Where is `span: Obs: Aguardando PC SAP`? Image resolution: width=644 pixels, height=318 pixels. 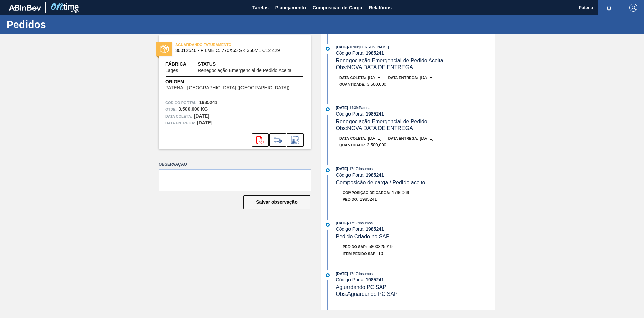
span: Obs: Aguardando PC SAP is located at coordinates (367, 294).